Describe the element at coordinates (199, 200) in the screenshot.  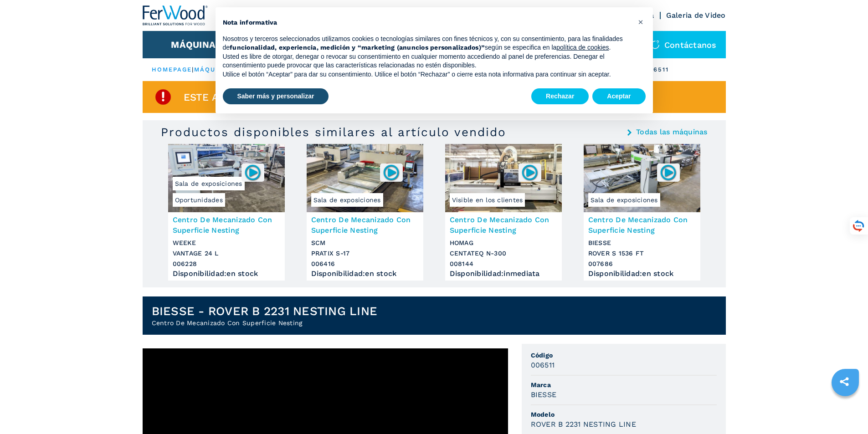
I see `span: Oportunidades` at that location.